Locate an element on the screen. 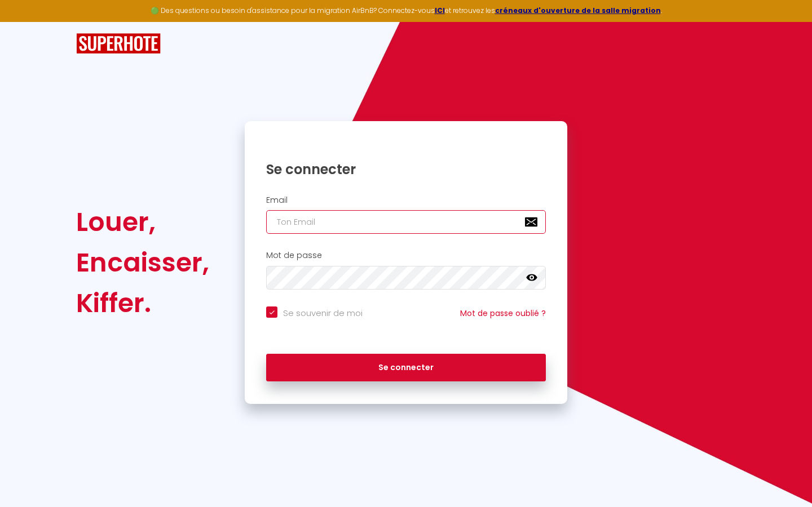 The height and width of the screenshot is (507, 812). strong: ICI is located at coordinates (440, 10).